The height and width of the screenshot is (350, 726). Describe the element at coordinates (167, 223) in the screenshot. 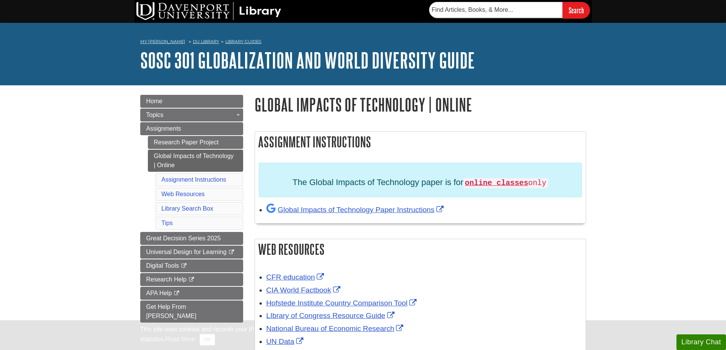

I see `a: Tips` at that location.